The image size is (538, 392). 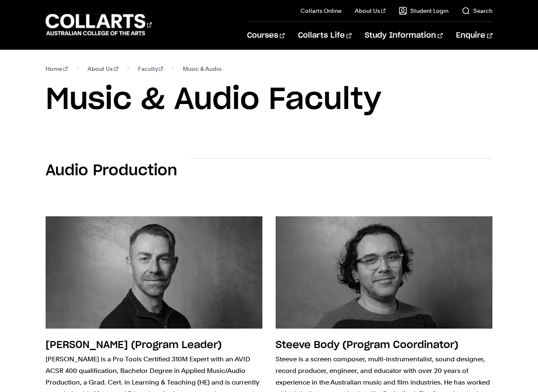 What do you see at coordinates (150, 69) in the screenshot?
I see `a: Faculty` at bounding box center [150, 69].